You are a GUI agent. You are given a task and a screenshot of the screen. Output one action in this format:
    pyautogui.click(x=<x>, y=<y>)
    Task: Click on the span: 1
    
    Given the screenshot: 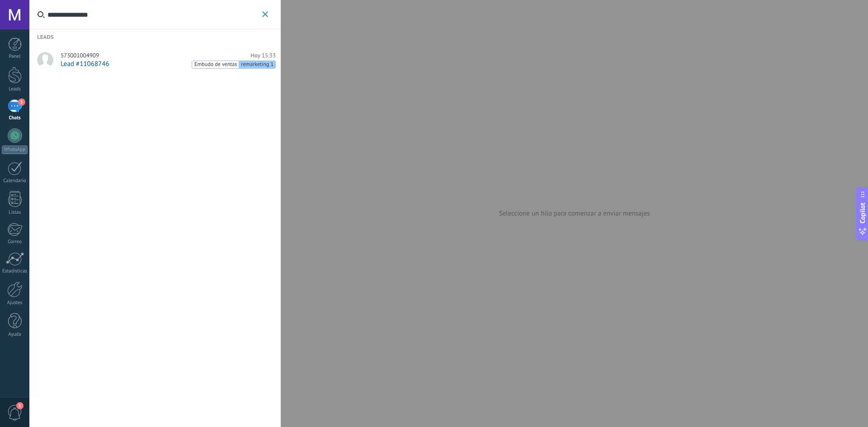 What is the action you would take?
    pyautogui.click(x=20, y=406)
    